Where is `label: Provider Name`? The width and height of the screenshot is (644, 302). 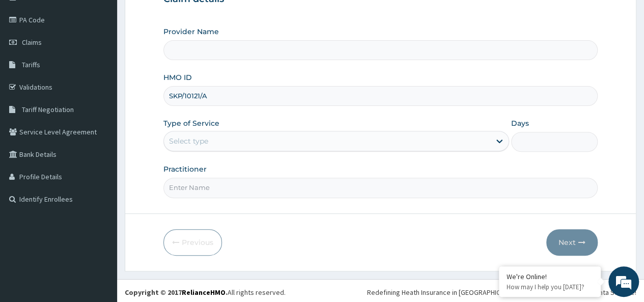
label: Provider Name is located at coordinates (191, 32).